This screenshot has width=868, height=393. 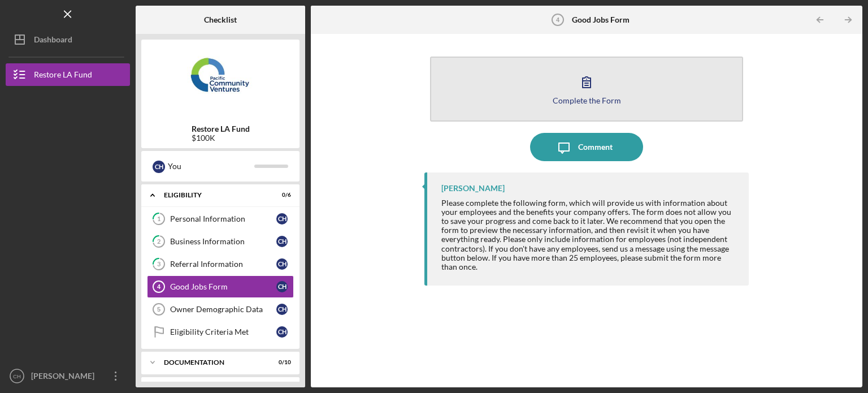 I want to click on tspan: 5, so click(x=159, y=309).